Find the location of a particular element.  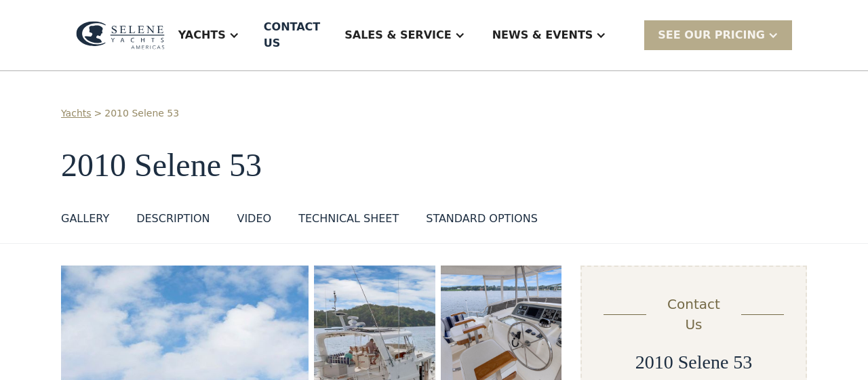

div: VIDEO is located at coordinates (254, 218).